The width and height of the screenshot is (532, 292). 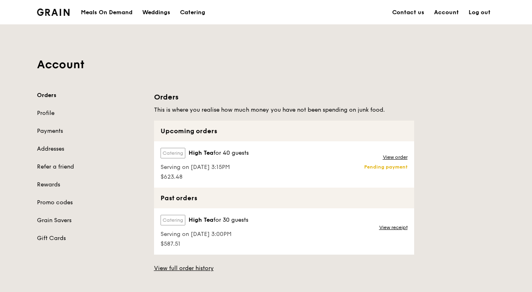 What do you see at coordinates (91, 203) in the screenshot?
I see `a: Promo codes` at bounding box center [91, 203].